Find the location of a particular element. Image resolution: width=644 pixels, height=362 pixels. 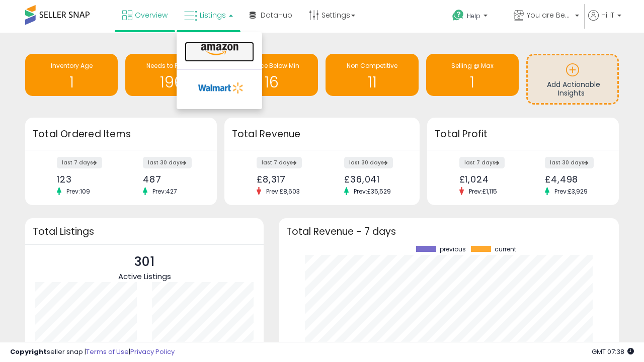

span: 2025-10-6 07:38 GMT is located at coordinates (613, 352).